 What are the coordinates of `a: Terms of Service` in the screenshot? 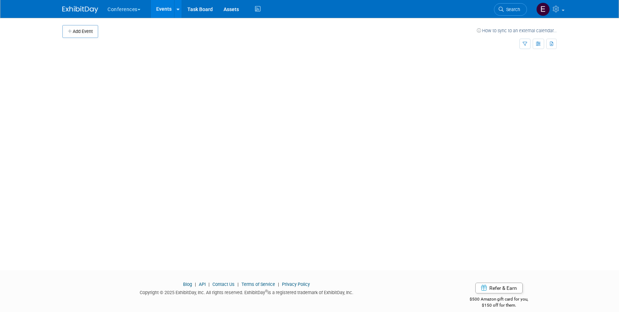 It's located at (258, 284).